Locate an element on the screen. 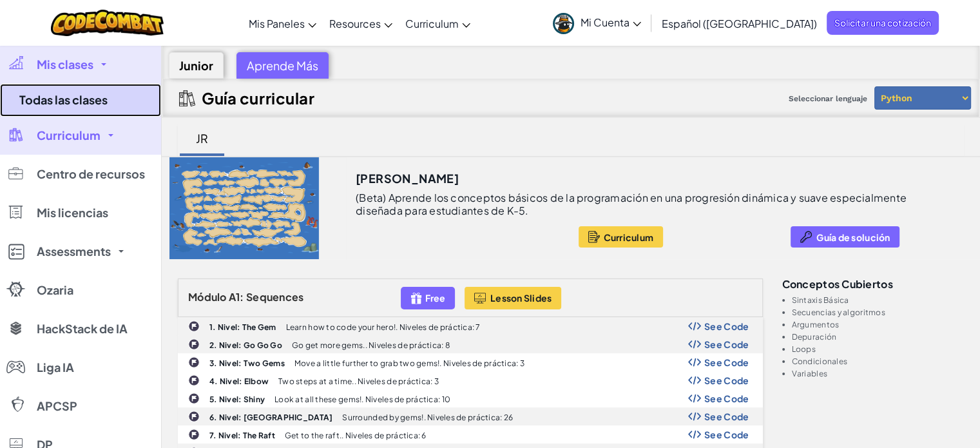  div: JR is located at coordinates (202, 138).